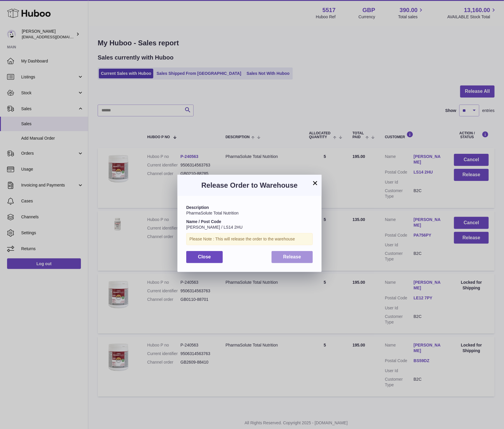 This screenshot has width=504, height=429. I want to click on span: Release, so click(292, 257).